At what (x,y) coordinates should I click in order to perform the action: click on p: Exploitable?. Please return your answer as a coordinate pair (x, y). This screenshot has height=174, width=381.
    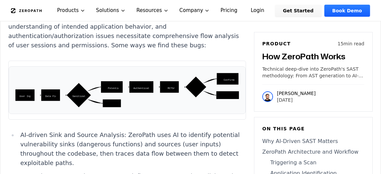
    Looking at the image, I should click on (198, 90).